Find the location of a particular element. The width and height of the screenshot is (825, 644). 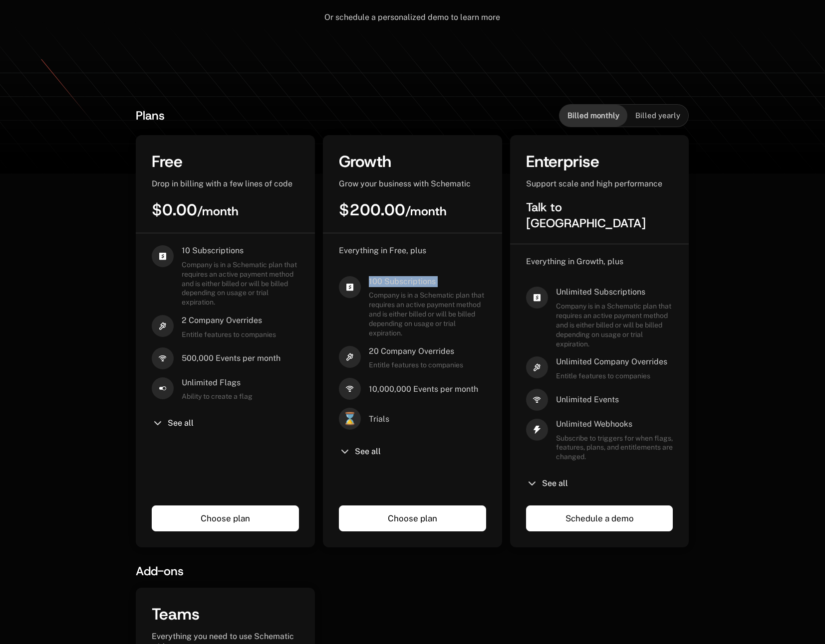

span: Subscribe to triggers for when flags, features, plans, and entitlements are changed. is located at coordinates (615, 448).